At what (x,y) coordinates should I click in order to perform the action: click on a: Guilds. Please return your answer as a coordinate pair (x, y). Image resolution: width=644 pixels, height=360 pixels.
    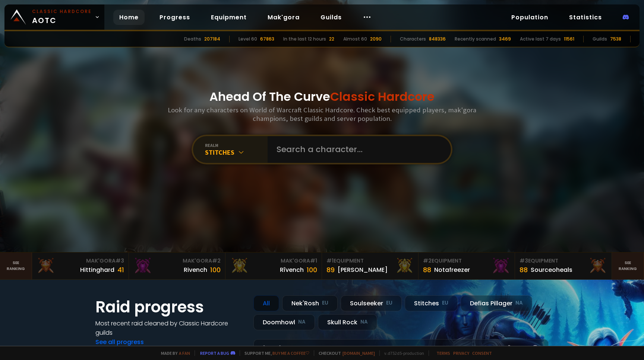
    Looking at the image, I should click on (330, 17).